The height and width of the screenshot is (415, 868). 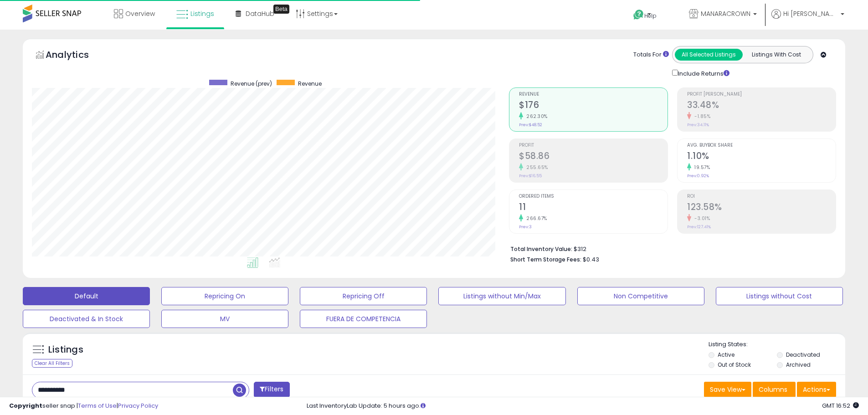 I want to click on button: FUERA DE COMPETENCIA, so click(x=363, y=319).